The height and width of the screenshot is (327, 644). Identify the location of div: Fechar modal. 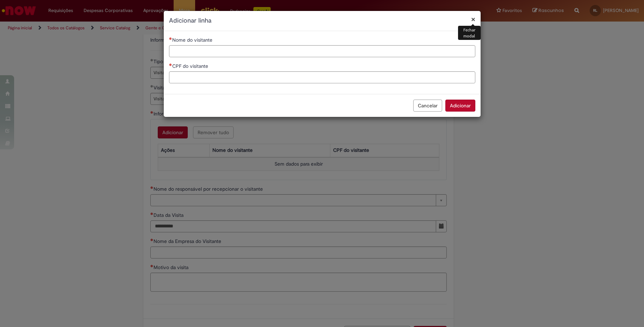
(469, 33).